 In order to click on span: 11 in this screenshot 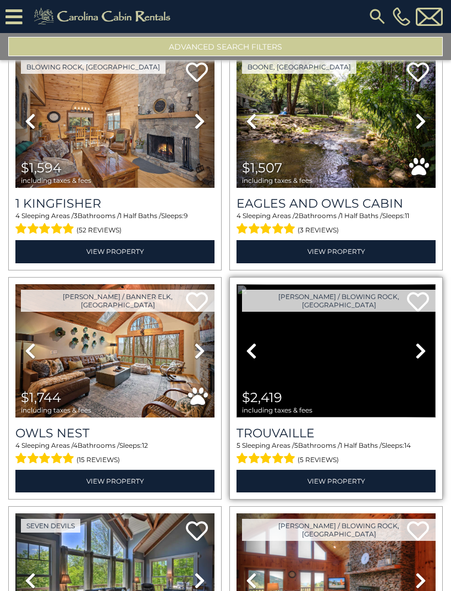, I will do `click(407, 215)`.